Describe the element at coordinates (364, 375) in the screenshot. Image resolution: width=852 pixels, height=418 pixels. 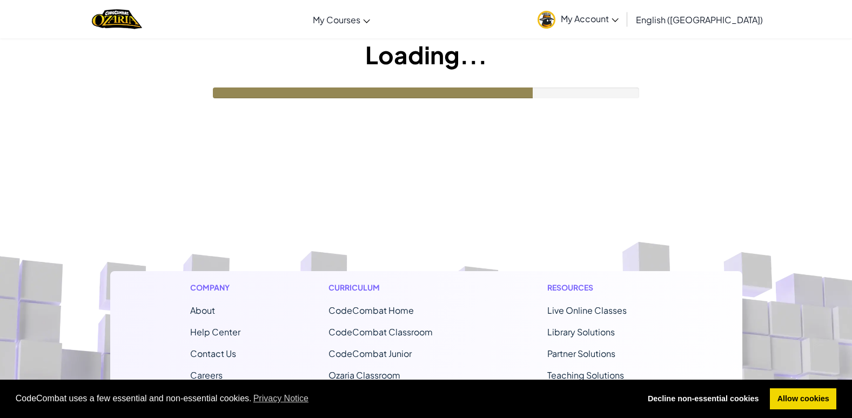
I see `a: Ozaria Classroom` at that location.